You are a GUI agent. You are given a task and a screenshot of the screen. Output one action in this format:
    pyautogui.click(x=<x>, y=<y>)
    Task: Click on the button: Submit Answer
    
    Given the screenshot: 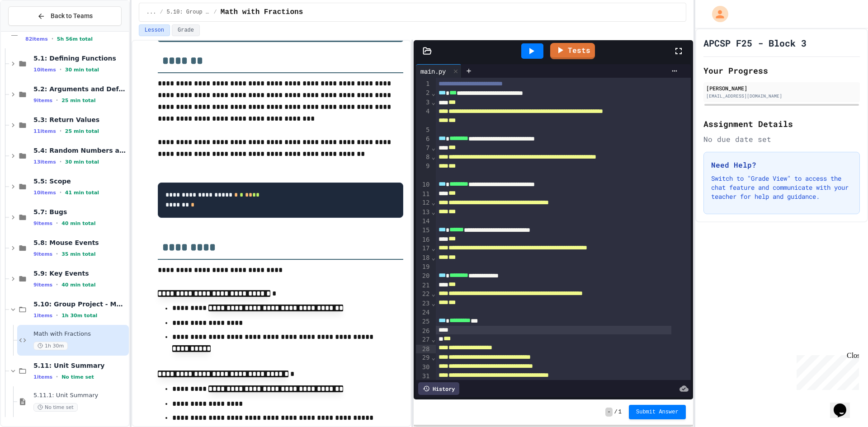 What is the action you would take?
    pyautogui.click(x=657, y=412)
    